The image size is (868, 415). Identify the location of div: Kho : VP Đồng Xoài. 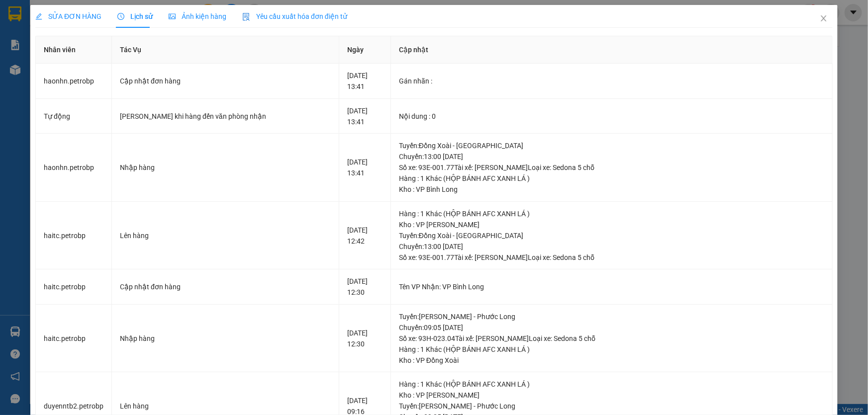
(611, 360).